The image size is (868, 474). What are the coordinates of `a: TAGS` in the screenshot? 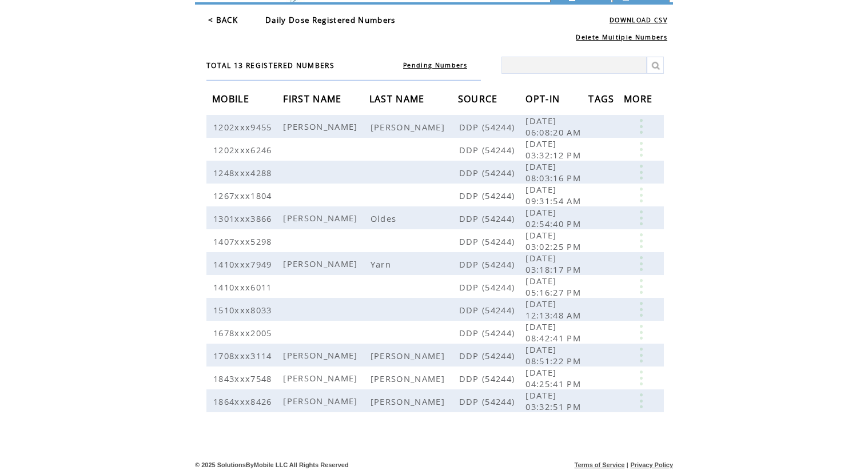 It's located at (603, 98).